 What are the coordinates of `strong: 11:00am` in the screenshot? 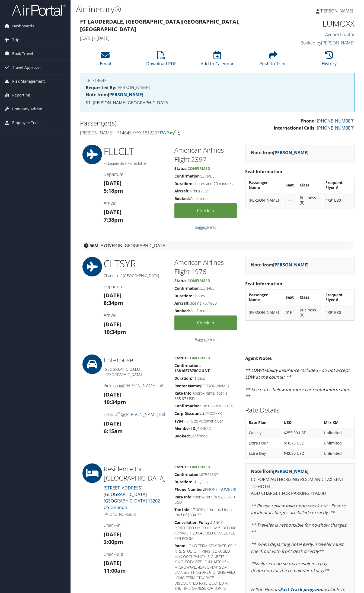 It's located at (115, 570).